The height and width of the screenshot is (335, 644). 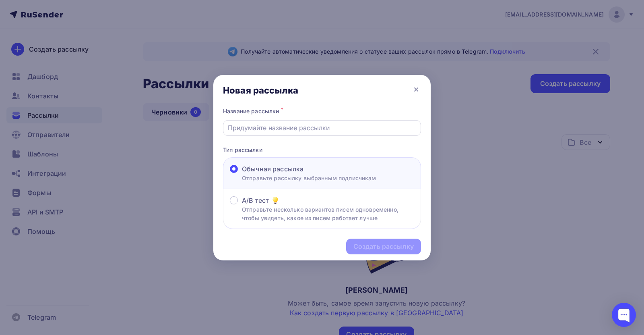 What do you see at coordinates (261, 90) in the screenshot?
I see `div: Новая рассылка` at bounding box center [261, 90].